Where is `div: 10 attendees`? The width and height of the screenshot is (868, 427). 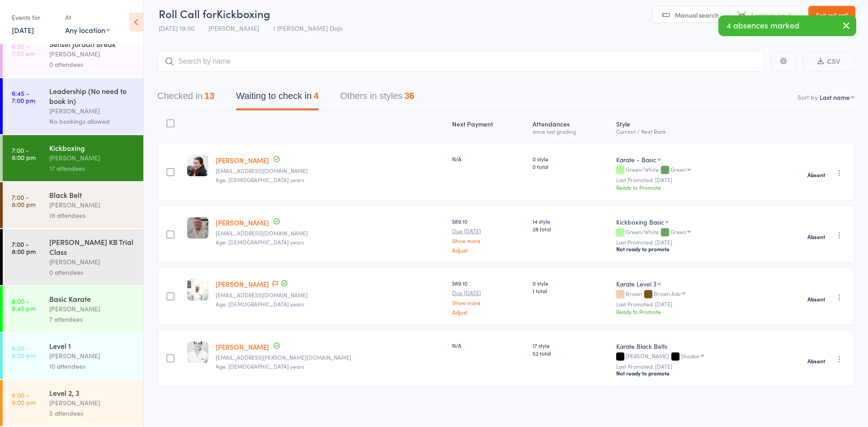
div: 10 attendees is located at coordinates (92, 366).